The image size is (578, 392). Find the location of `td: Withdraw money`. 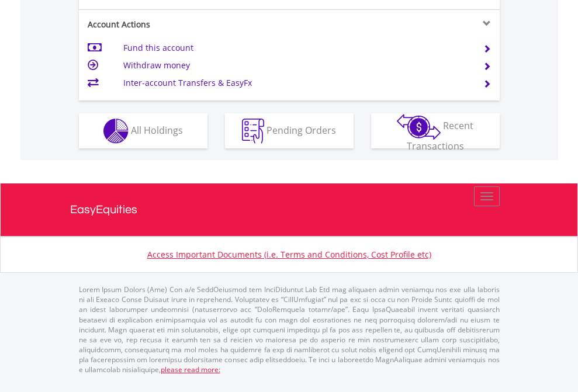

td: Withdraw money is located at coordinates (296, 66).